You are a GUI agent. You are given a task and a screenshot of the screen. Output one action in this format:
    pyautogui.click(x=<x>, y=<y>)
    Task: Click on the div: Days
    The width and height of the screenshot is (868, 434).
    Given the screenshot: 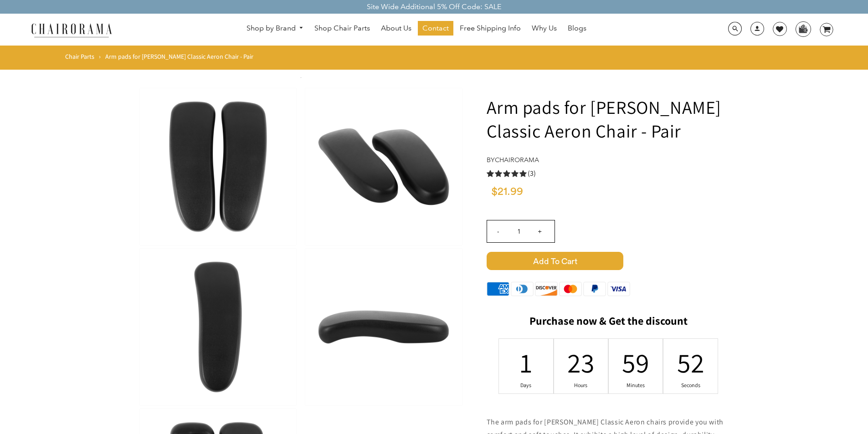 What is the action you would take?
    pyautogui.click(x=527, y=385)
    